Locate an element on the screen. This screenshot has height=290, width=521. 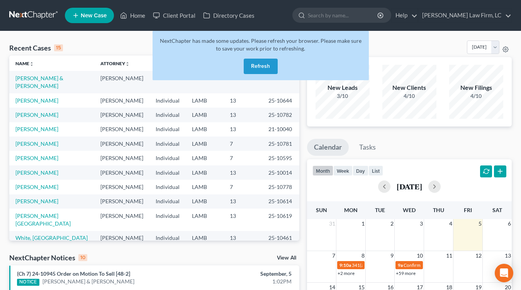
td: 25-10782 is located at coordinates (281, 115).